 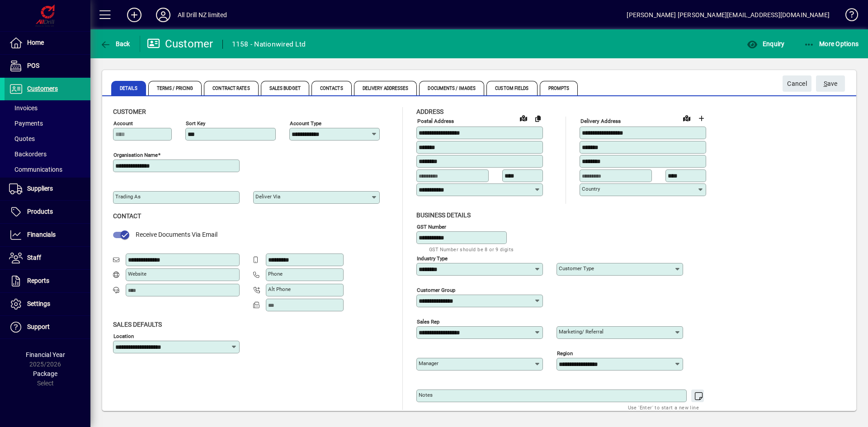 I want to click on span: Prompts, so click(x=559, y=88).